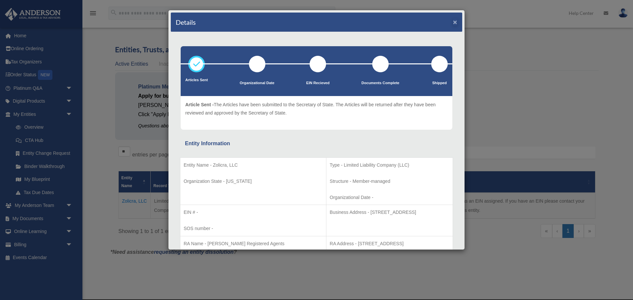 The image size is (633, 300). What do you see at coordinates (389, 165) in the screenshot?
I see `p: Type - Limited Liability Company (LLC)` at bounding box center [389, 165].